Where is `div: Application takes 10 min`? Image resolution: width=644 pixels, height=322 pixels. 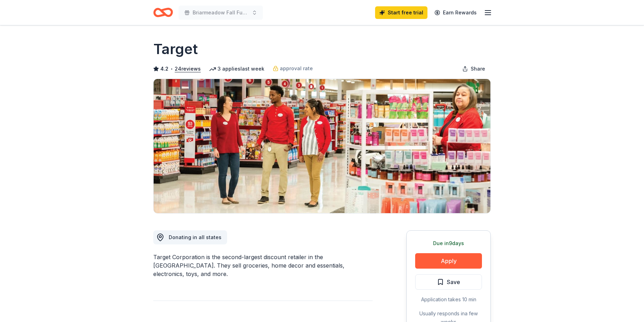 div: Application takes 10 min is located at coordinates (448, 299).